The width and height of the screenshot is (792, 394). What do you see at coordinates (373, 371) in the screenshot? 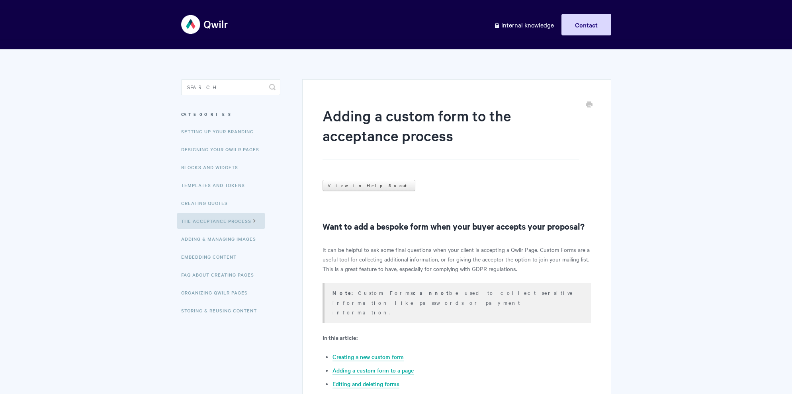
I see `a: Adding a custom form to a page` at bounding box center [373, 371].